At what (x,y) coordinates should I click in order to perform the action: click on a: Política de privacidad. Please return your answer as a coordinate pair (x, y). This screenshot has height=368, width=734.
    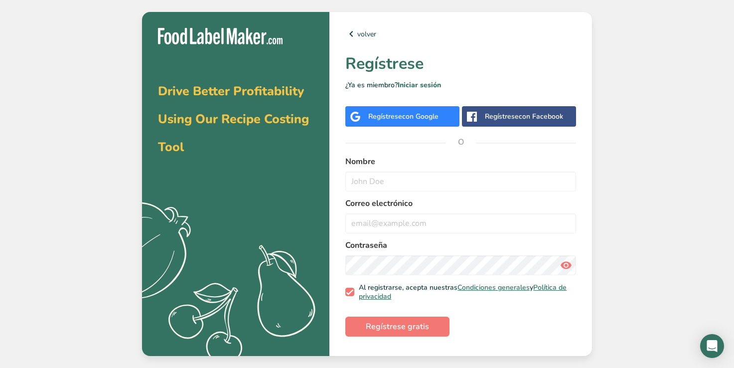
    Looking at the image, I should click on (462, 291).